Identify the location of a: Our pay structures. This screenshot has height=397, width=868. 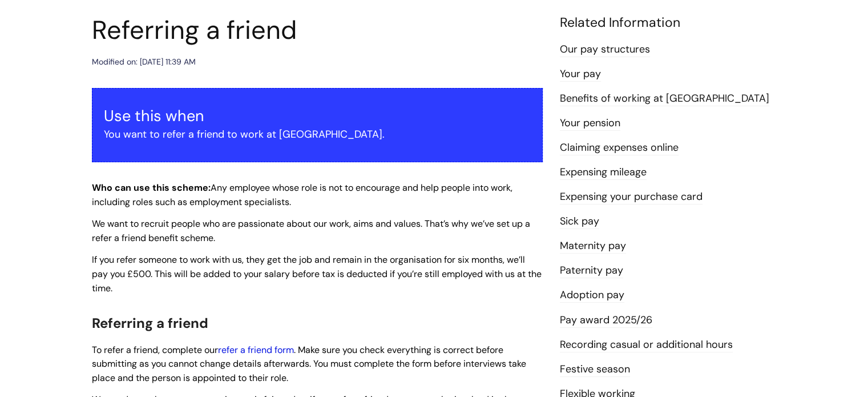
(605, 50).